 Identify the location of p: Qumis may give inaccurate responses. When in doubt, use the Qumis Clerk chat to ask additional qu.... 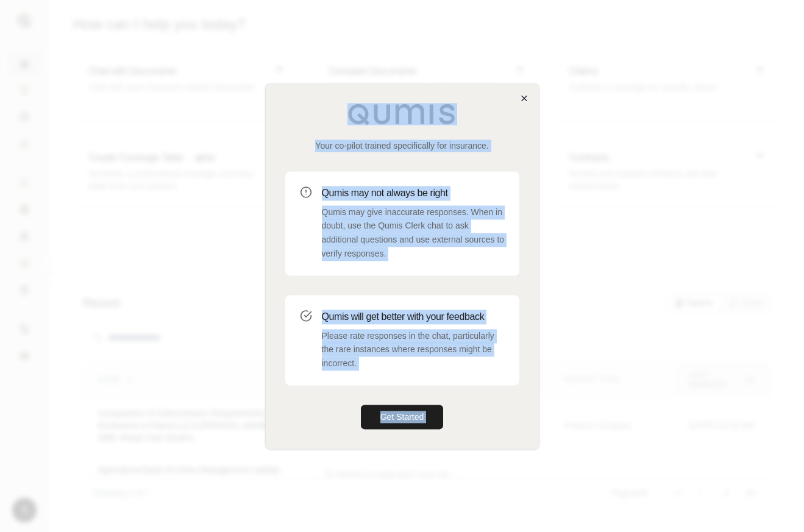
(413, 233).